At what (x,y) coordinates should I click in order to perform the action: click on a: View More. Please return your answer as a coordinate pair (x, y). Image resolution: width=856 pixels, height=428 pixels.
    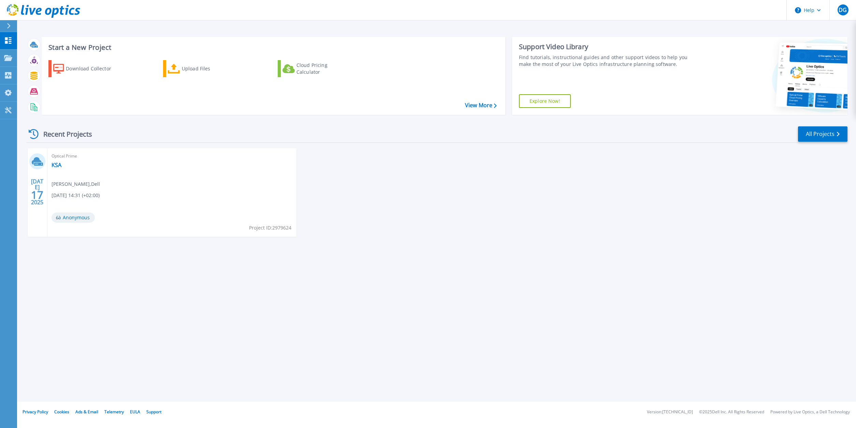
    Looking at the image, I should click on (481, 105).